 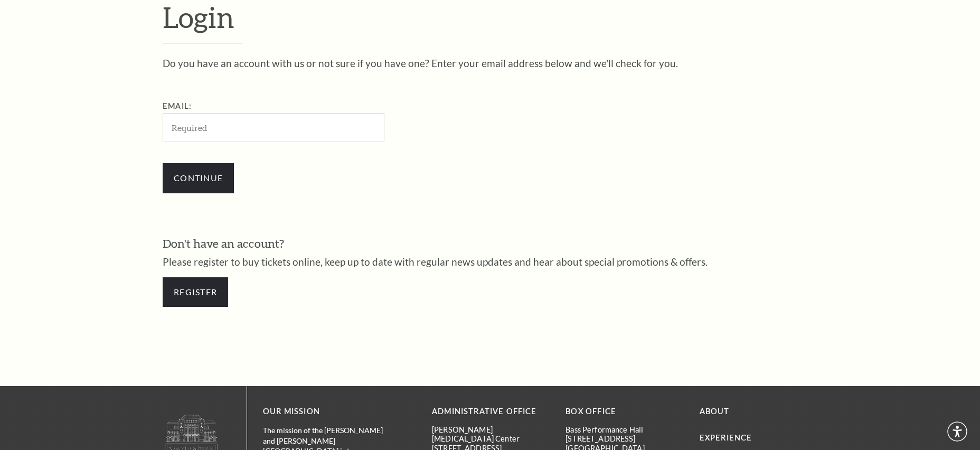 What do you see at coordinates (198, 178) in the screenshot?
I see `input: Continue` at bounding box center [198, 178].